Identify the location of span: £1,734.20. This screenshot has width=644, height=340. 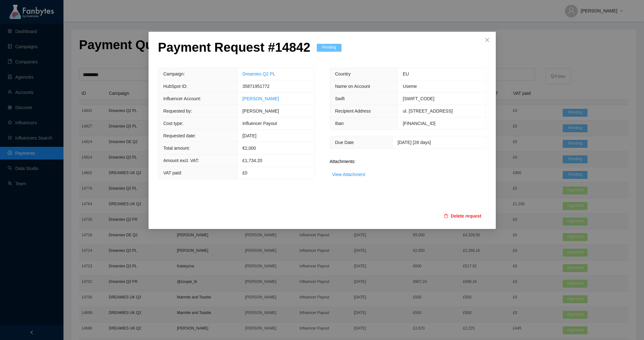
(253, 160).